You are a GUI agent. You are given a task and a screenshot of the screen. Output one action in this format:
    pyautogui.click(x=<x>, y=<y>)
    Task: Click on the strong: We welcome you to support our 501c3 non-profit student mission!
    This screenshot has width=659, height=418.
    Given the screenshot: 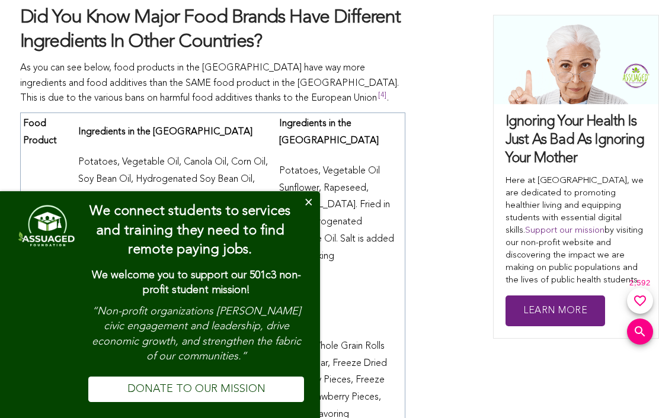 What is the action you would take?
    pyautogui.click(x=196, y=282)
    